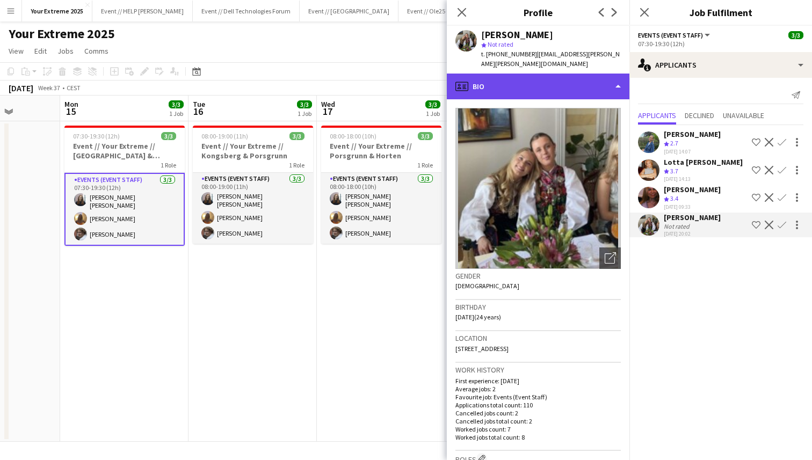 The height and width of the screenshot is (460, 812). What do you see at coordinates (66, 51) in the screenshot?
I see `span: Jobs` at bounding box center [66, 51].